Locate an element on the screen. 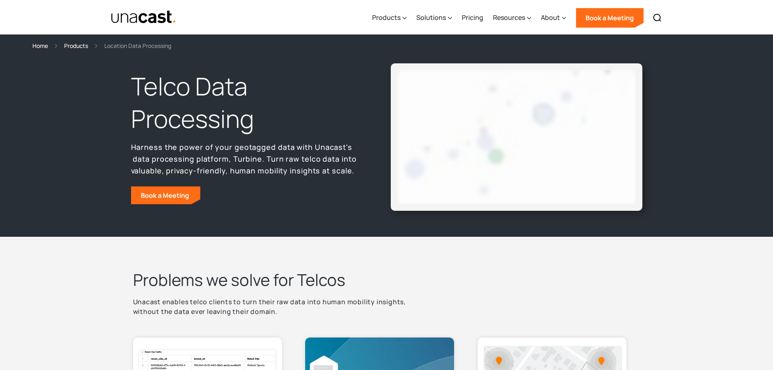 The image size is (773, 370). p: Harness the power of your geotagged data with Unacast's data processing platform, Turbine. Turn r... is located at coordinates (246, 159).